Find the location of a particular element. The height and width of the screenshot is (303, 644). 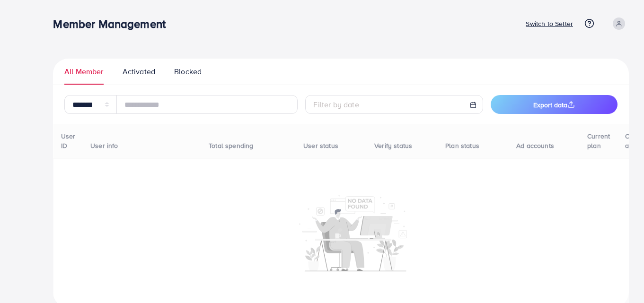

span: All Member is located at coordinates (84, 71).